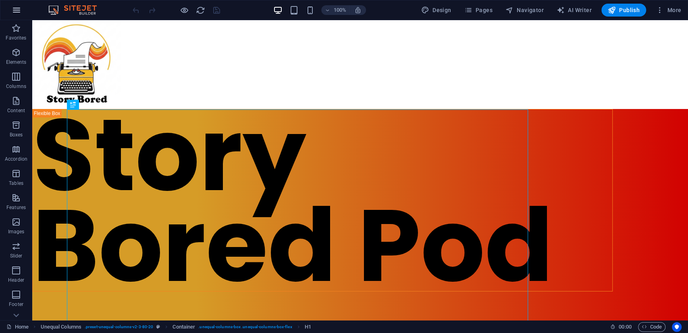  Describe the element at coordinates (17, 327) in the screenshot. I see `a: Click to cancel selection. Double-click to open Pages` at that location.